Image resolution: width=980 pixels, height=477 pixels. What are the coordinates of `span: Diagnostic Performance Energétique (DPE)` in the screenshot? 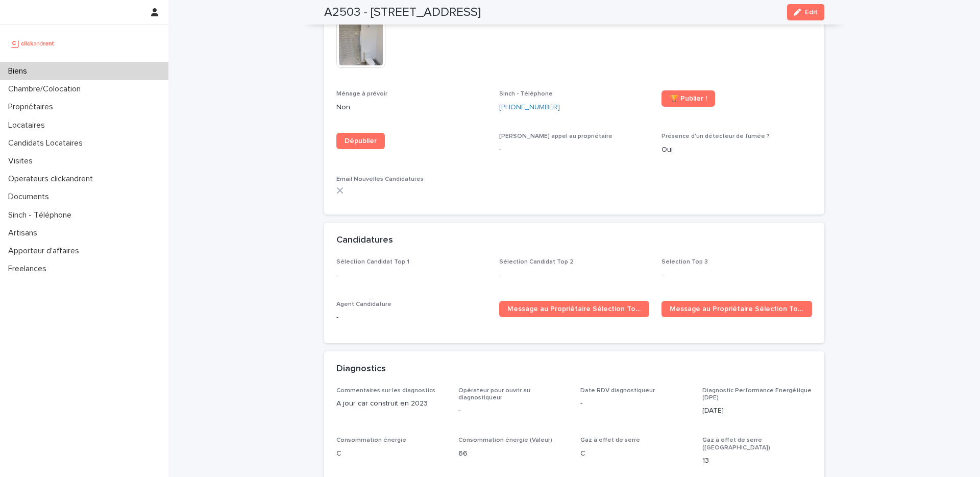 It's located at (757, 394).